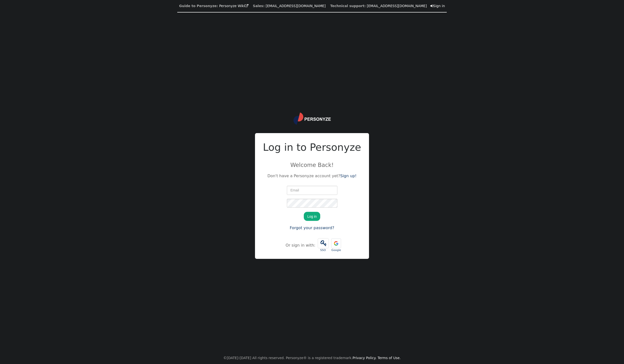  I want to click on b: Guide to Personyze:, so click(198, 6).